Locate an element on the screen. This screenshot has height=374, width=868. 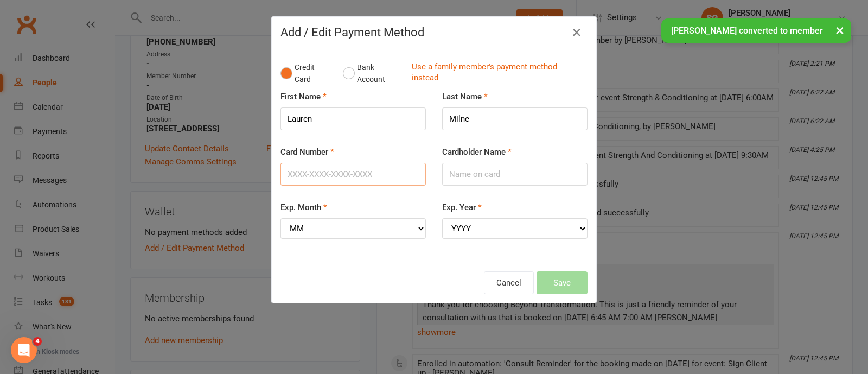
input: XXXX-XXXX-XXXX-XXXX is located at coordinates (353, 174).